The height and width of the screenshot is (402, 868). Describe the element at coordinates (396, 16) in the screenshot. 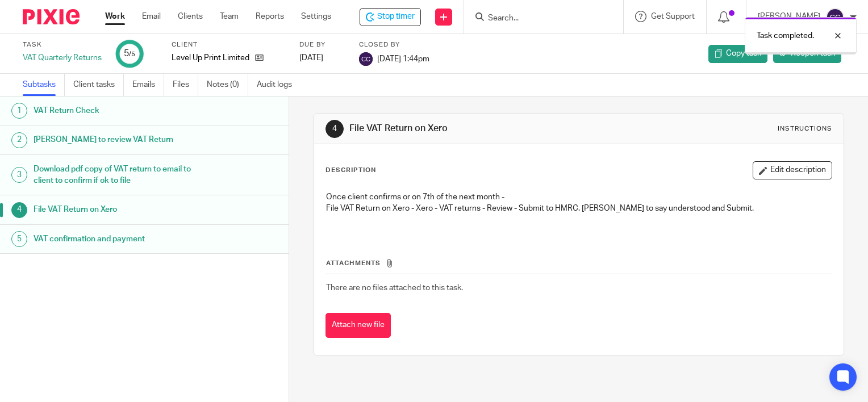

I see `span: Stop timer` at that location.